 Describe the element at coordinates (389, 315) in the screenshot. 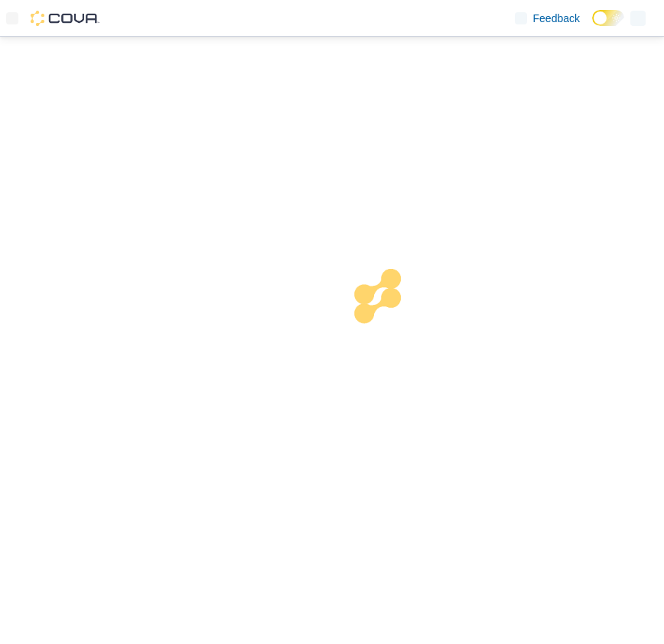

I see `img: cova-loader` at that location.